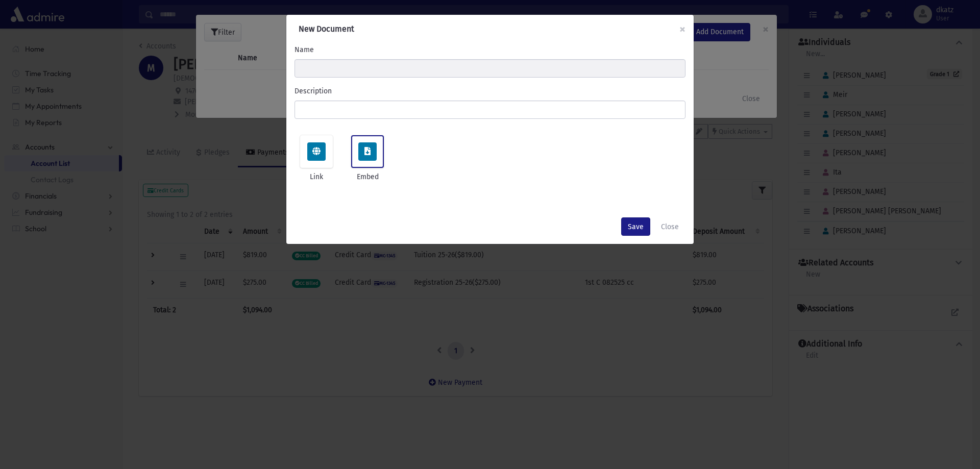 Image resolution: width=980 pixels, height=469 pixels. I want to click on button: Save, so click(635, 227).